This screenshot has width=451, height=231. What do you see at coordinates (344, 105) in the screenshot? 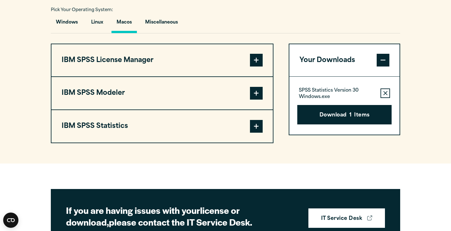
I see `div: Your Downloads` at bounding box center [344, 105].